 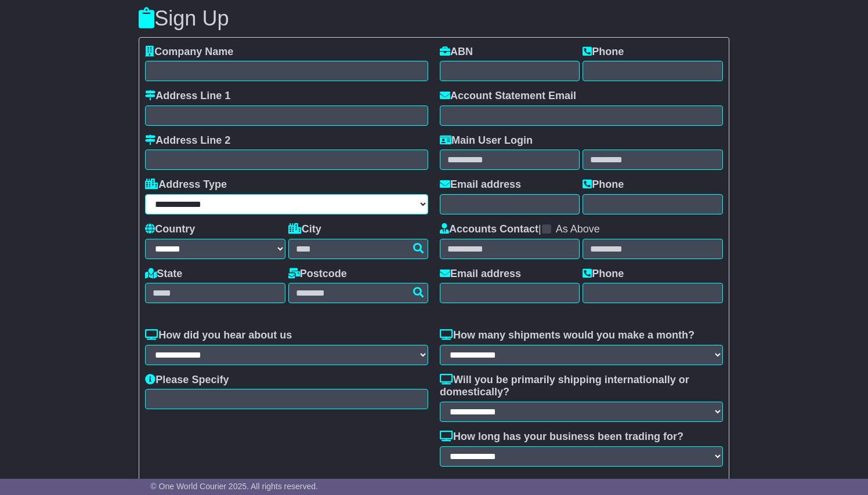 What do you see at coordinates (507, 96) in the screenshot?
I see `label: Account Statement Email` at bounding box center [507, 96].